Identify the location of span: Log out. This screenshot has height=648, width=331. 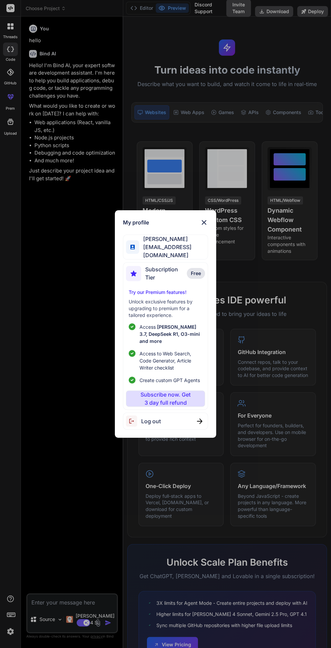
(151, 421).